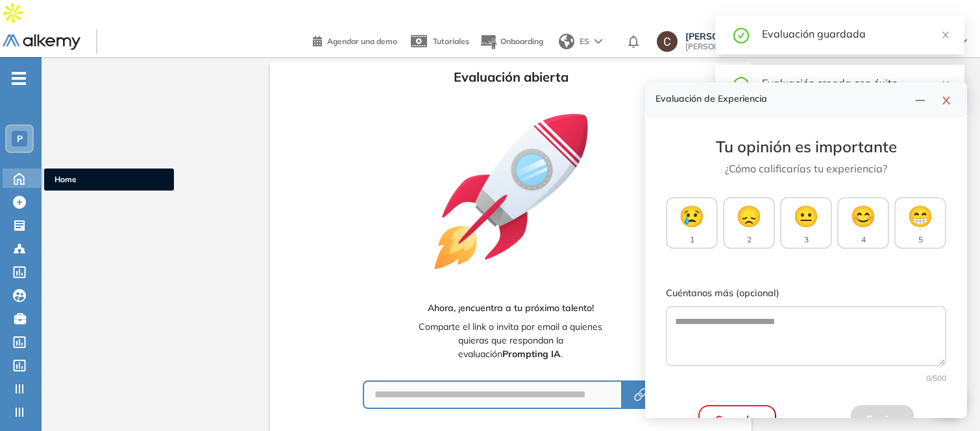 The image size is (980, 431). I want to click on a: Agendar una demo, so click(355, 40).